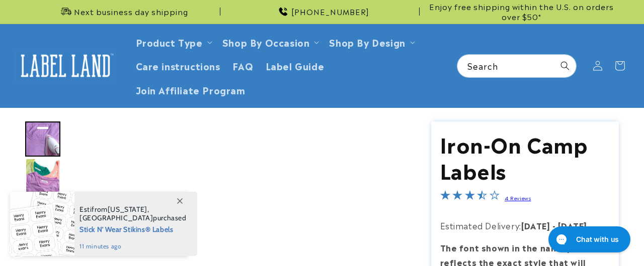  Describe the element at coordinates (269, 42) in the screenshot. I see `summary: Shop By Occasion` at that location.